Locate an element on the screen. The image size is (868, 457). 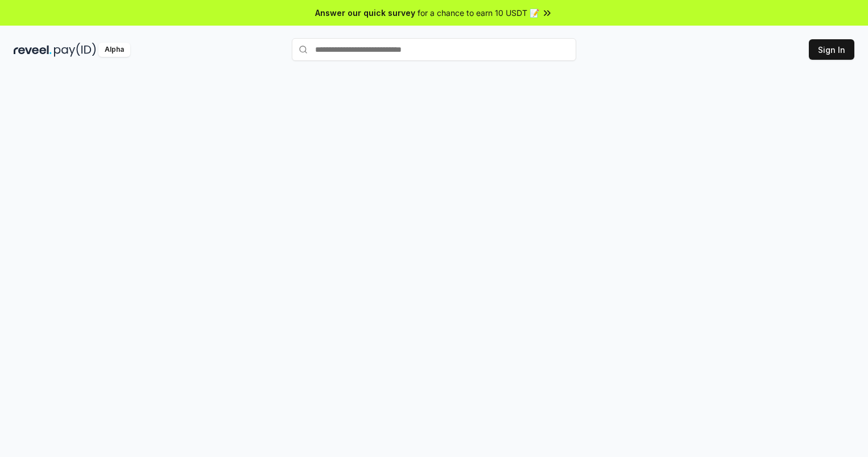
button: Sign In is located at coordinates (831, 49).